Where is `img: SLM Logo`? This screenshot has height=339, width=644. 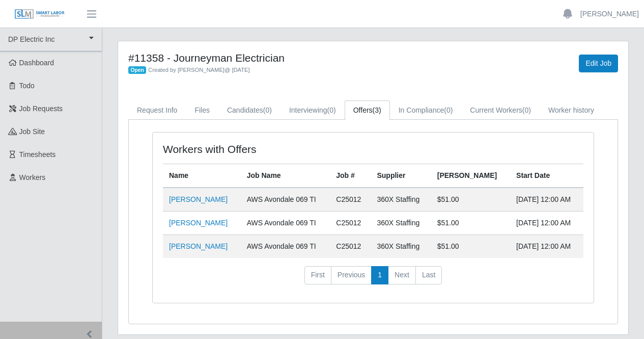
img: SLM Logo is located at coordinates (40, 14).